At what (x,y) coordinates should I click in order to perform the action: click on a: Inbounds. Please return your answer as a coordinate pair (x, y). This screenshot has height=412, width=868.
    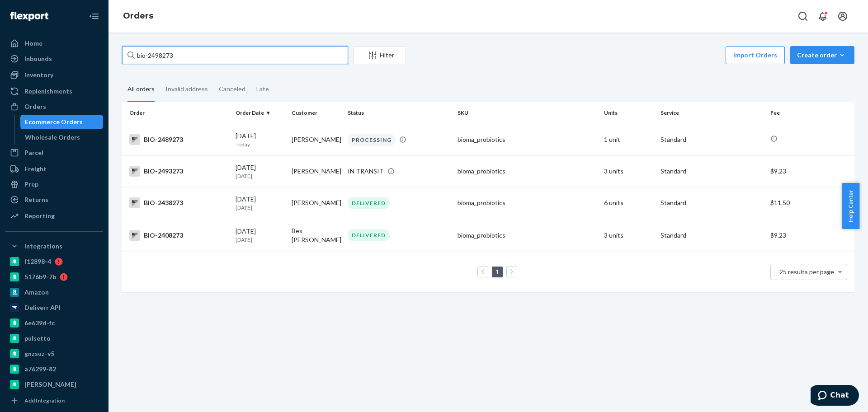
    Looking at the image, I should click on (54, 59).